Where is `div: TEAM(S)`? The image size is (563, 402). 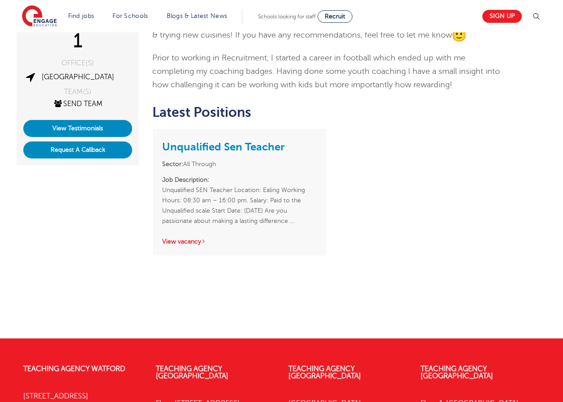 div: TEAM(S) is located at coordinates (77, 92).